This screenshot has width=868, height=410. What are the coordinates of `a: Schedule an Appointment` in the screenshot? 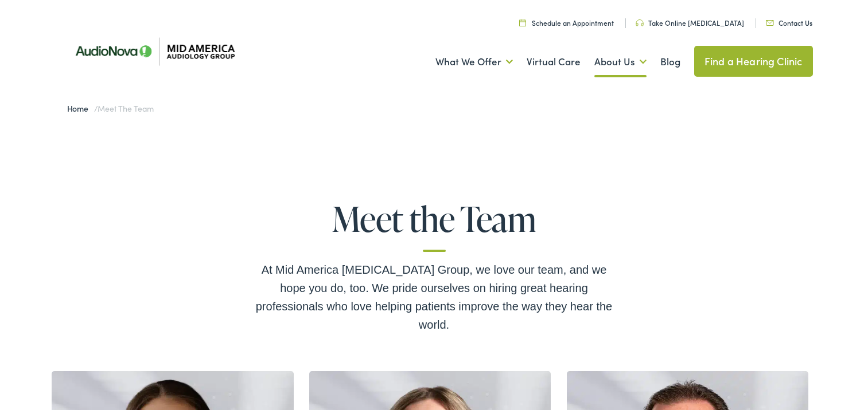 It's located at (566, 22).